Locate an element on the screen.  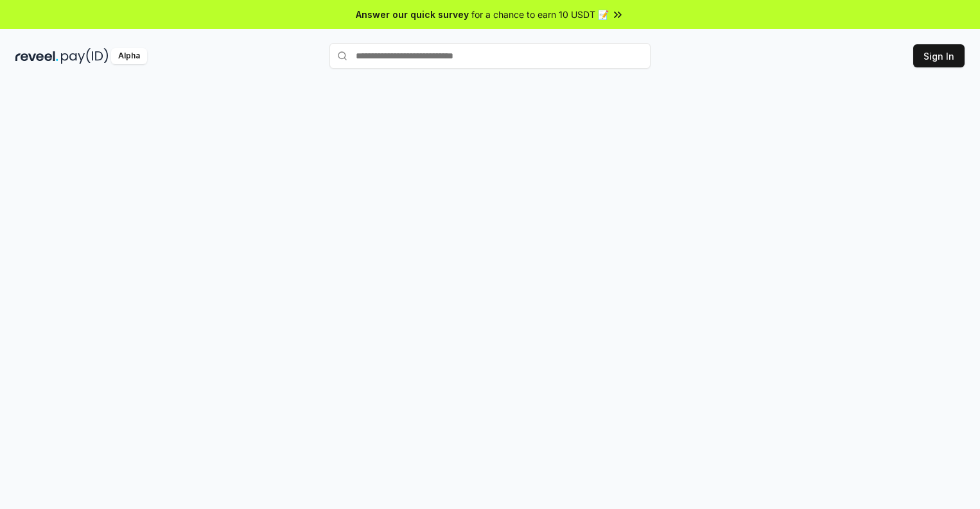
img: pay_id is located at coordinates (85, 55).